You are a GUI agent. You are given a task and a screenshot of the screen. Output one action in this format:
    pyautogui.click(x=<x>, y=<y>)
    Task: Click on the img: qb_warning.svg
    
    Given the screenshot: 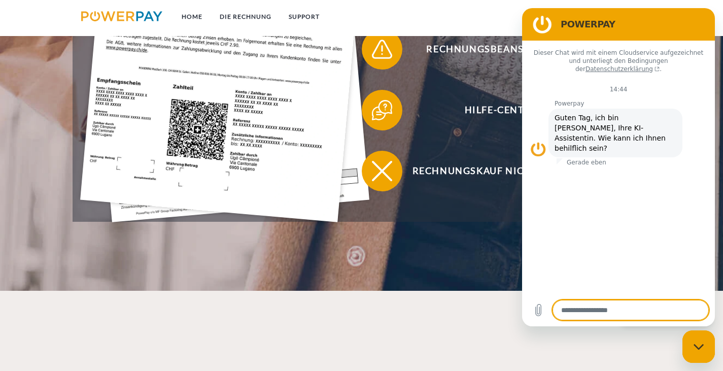 What is the action you would take?
    pyautogui.click(x=382, y=49)
    